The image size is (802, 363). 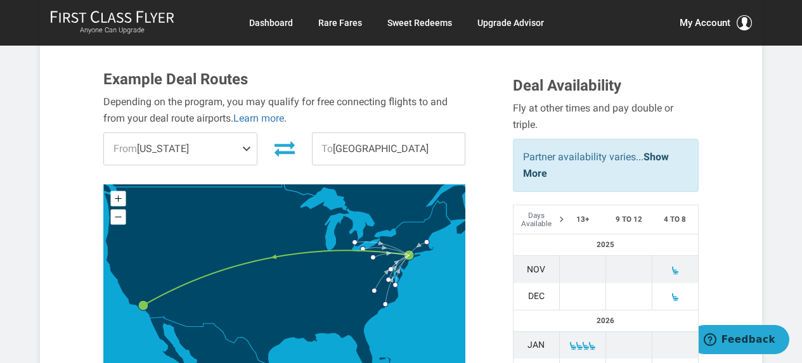 I want to click on p: Partner availability varies..., so click(x=605, y=165).